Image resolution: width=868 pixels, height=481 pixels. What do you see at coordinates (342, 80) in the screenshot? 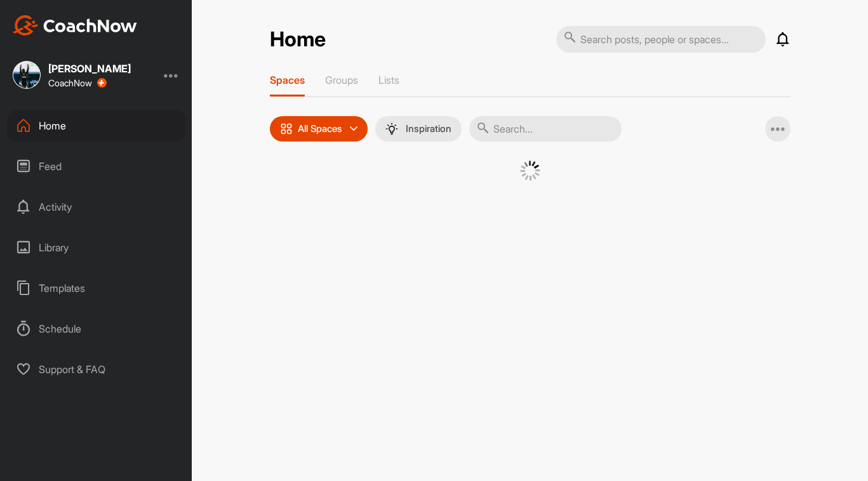
I see `p: Groups` at bounding box center [342, 80].